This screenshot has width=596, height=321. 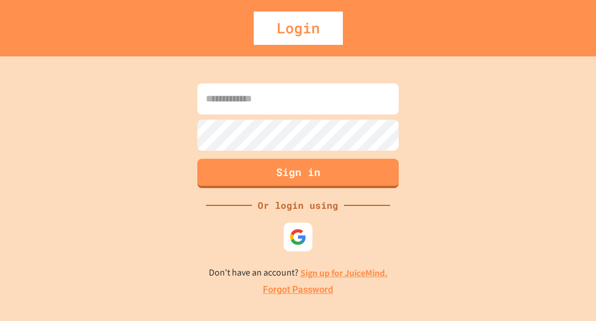 I want to click on img: google-icon.svg, so click(x=298, y=237).